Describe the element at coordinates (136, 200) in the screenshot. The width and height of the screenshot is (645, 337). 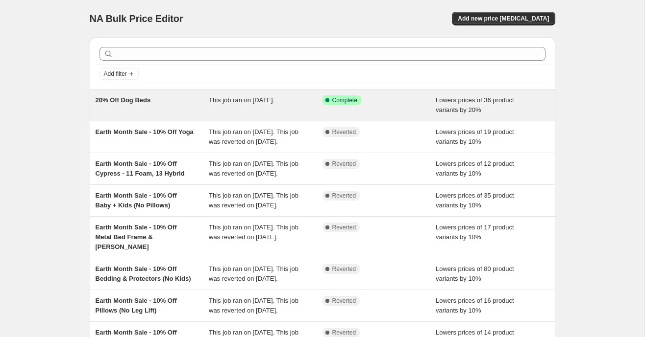
I see `span: Earth Month Sale - 10% Off Baby + Kids (No Pillows)` at that location.